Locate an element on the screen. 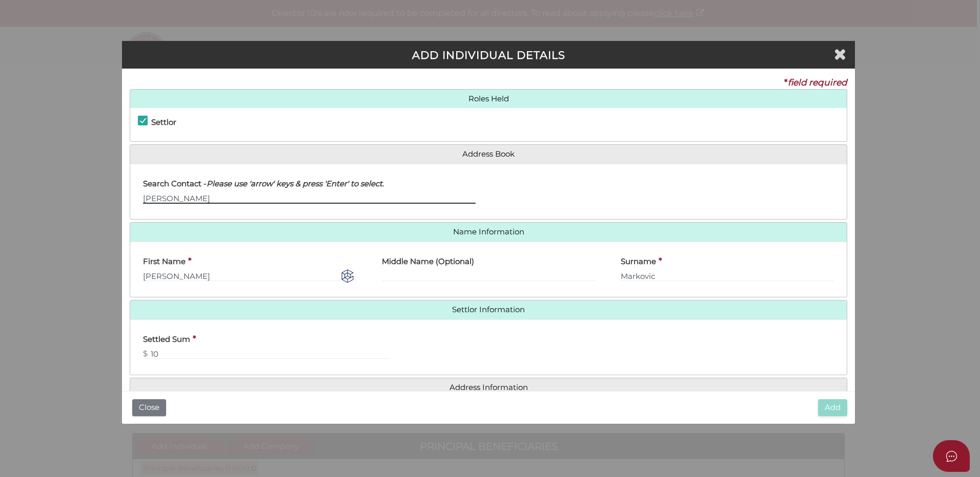 Image resolution: width=980 pixels, height=477 pixels. button: Add is located at coordinates (832, 407).